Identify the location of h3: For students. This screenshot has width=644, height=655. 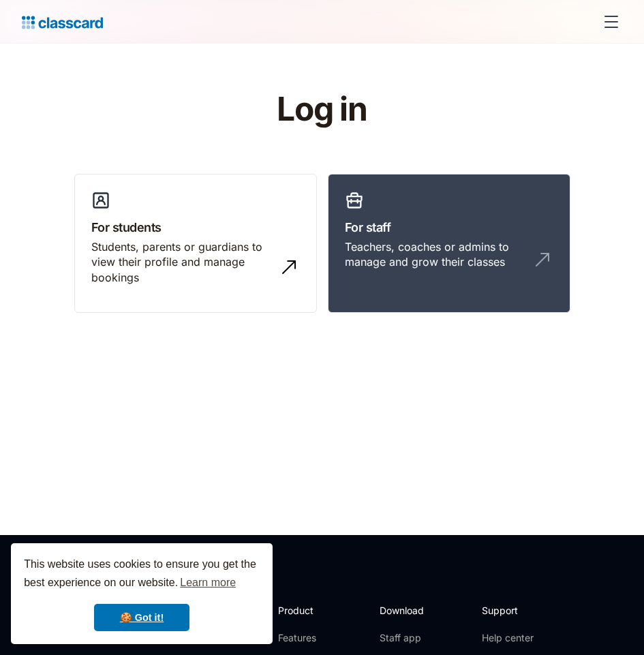
(195, 227).